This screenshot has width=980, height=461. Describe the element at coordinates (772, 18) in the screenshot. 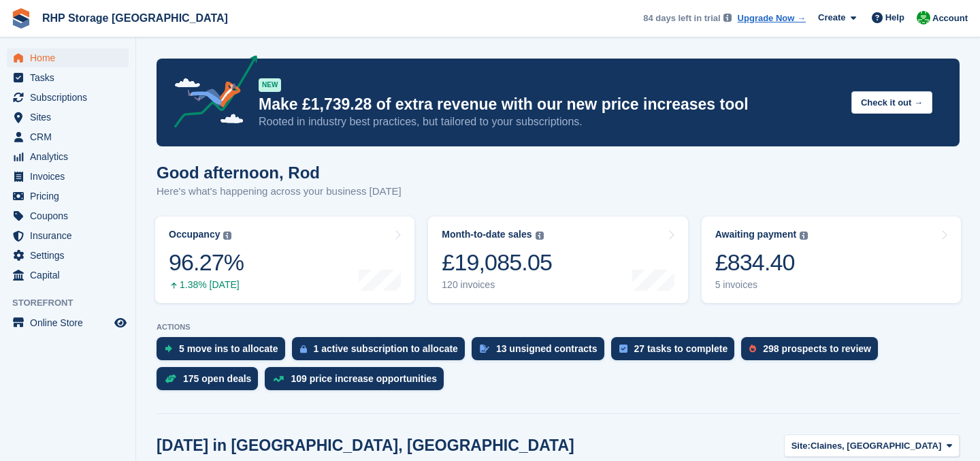

I see `a: Upgrade Now →` at that location.